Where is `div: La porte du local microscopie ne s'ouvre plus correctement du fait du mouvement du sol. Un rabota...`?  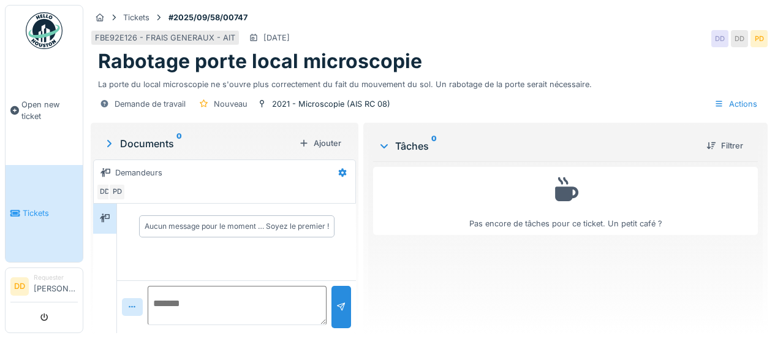 div: La porte du local microscopie ne s'ouvre plus correctement du fait du mouvement du sol. Un rabota... is located at coordinates (429, 82).